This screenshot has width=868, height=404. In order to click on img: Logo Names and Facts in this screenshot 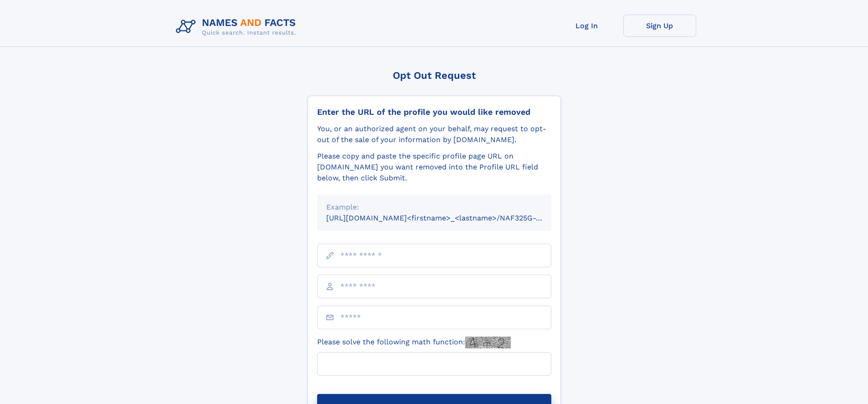, I will do `click(238, 27)`.